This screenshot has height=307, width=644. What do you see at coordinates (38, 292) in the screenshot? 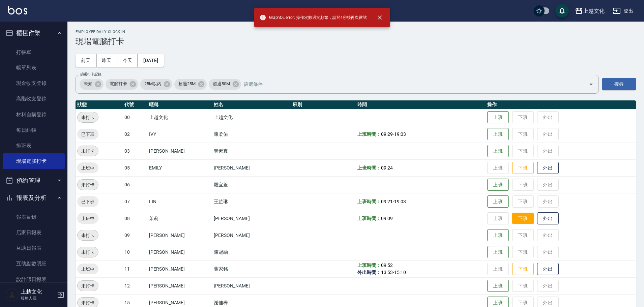
I see `h5: 上越文化` at bounding box center [38, 292].